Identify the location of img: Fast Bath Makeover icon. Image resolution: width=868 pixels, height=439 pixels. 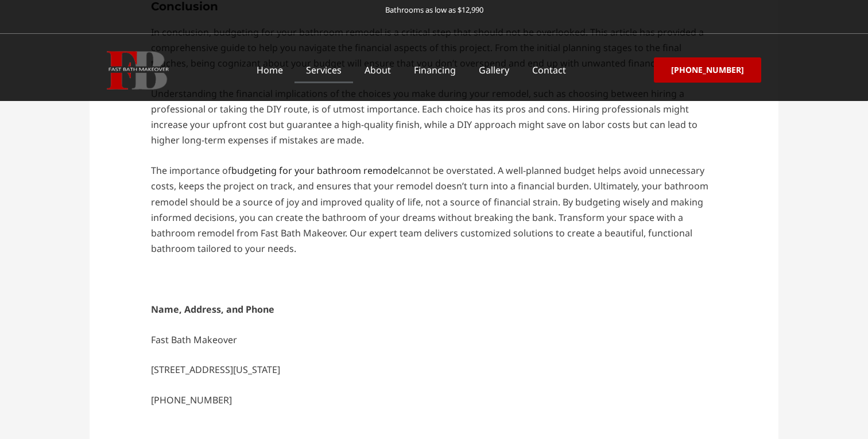
(138, 70).